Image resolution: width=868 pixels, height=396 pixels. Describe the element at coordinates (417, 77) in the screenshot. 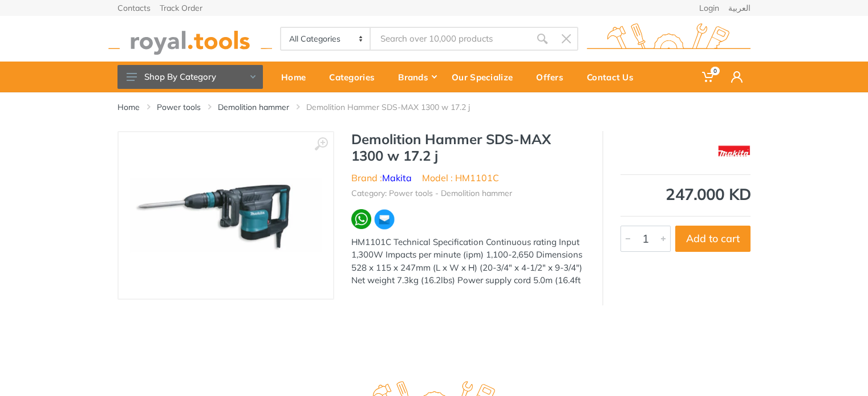

I see `div: Brands` at that location.